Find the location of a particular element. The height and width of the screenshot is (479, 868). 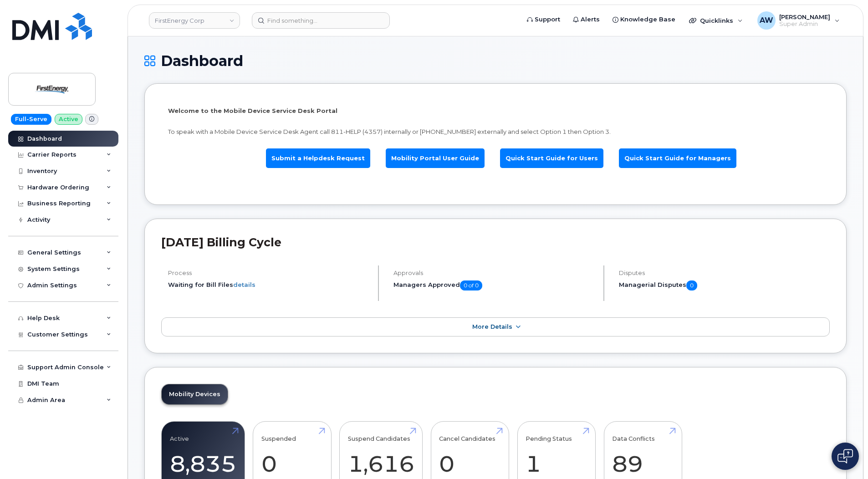

li: Waiting for Bill Files is located at coordinates (269, 284).